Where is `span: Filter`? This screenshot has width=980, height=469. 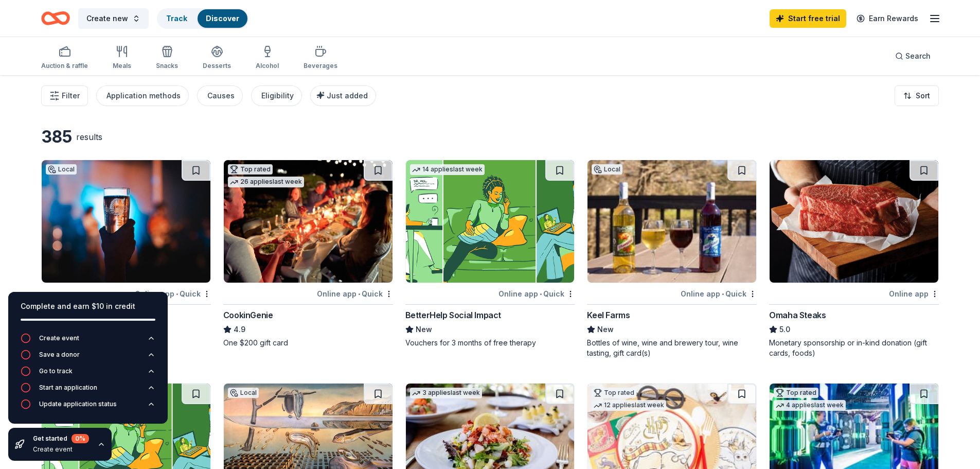 span: Filter is located at coordinates (71, 96).